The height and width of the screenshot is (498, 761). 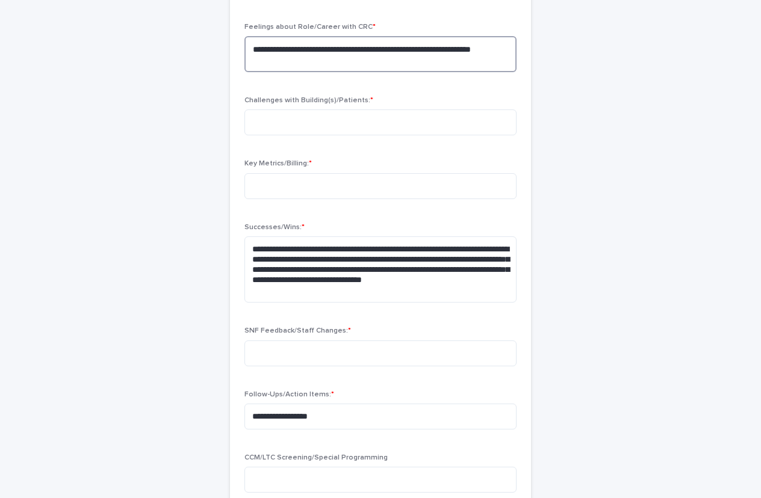 I want to click on span: CCM/LTC Screening/Special Programming, so click(x=316, y=458).